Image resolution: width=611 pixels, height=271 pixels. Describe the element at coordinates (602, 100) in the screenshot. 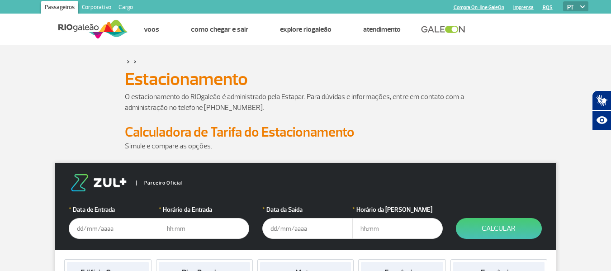

I see `button: Abrir tradutor de língua de sinais.` at that location.